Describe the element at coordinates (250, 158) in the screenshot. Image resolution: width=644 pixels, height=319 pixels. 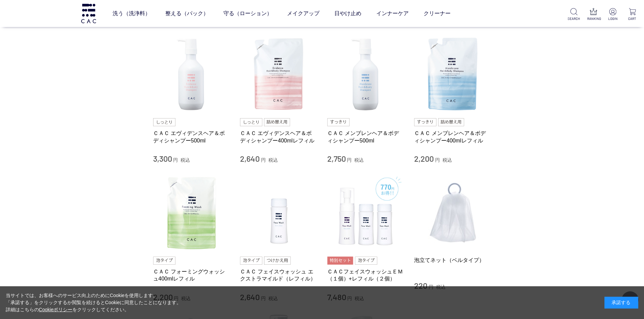
I see `span: 2,640` at that location.